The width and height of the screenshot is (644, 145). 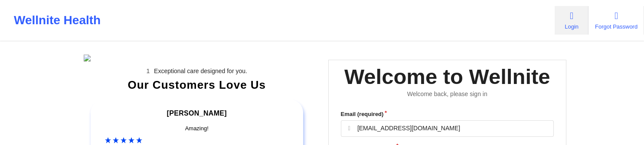 I want to click on input: Email address, so click(x=447, y=128).